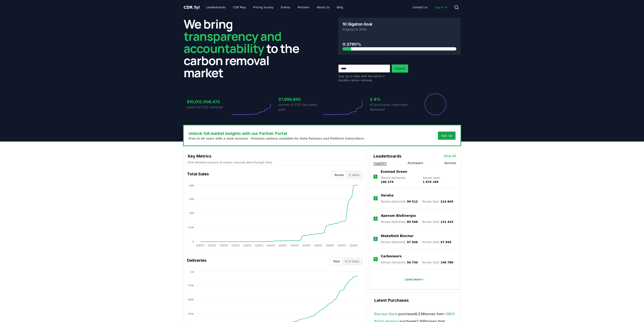  What do you see at coordinates (391, 256) in the screenshot?
I see `p: Carboneers` at bounding box center [391, 256].